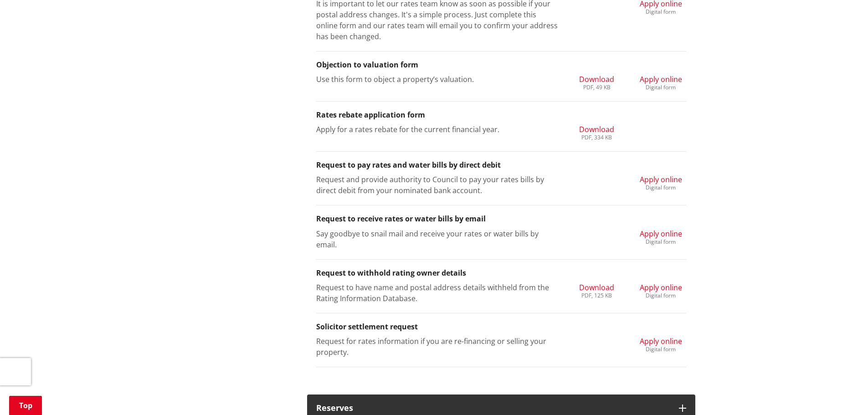 The height and width of the screenshot is (415, 868). I want to click on a: Top, so click(26, 405).